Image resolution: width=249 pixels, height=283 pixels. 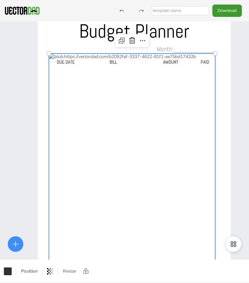 What do you see at coordinates (113, 62) in the screenshot?
I see `span: BILL` at bounding box center [113, 62].